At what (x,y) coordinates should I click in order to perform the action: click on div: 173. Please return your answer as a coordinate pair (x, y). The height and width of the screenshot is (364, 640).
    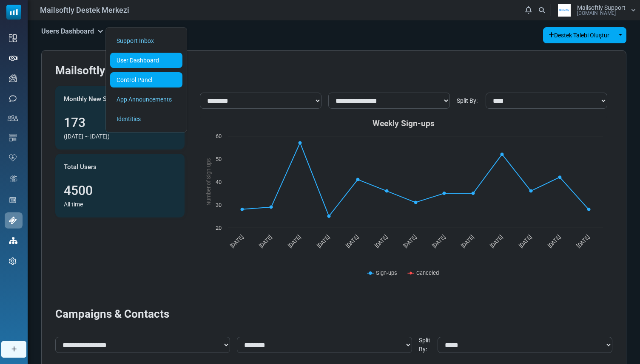
    Looking at the image, I should click on (115, 123).